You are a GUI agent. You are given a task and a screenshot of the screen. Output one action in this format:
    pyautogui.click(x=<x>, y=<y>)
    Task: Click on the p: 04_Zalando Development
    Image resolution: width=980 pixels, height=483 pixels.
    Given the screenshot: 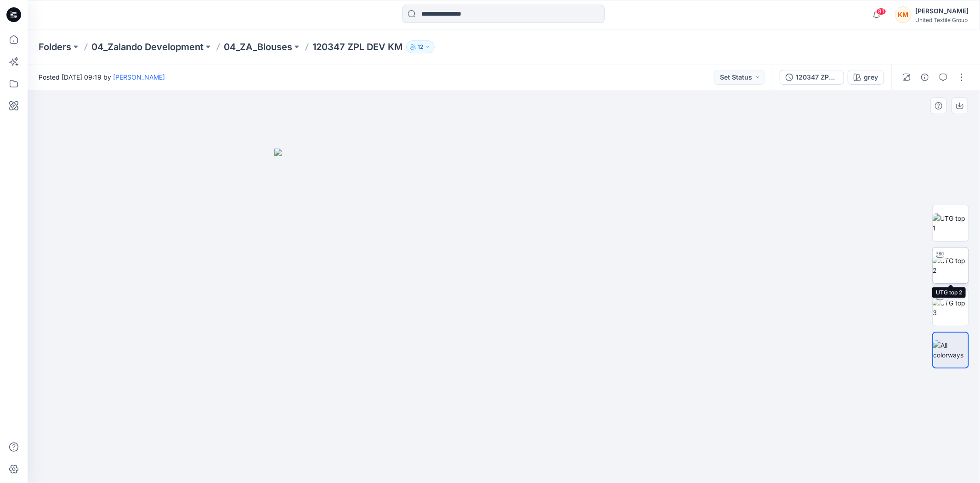 What is the action you would take?
    pyautogui.click(x=148, y=47)
    